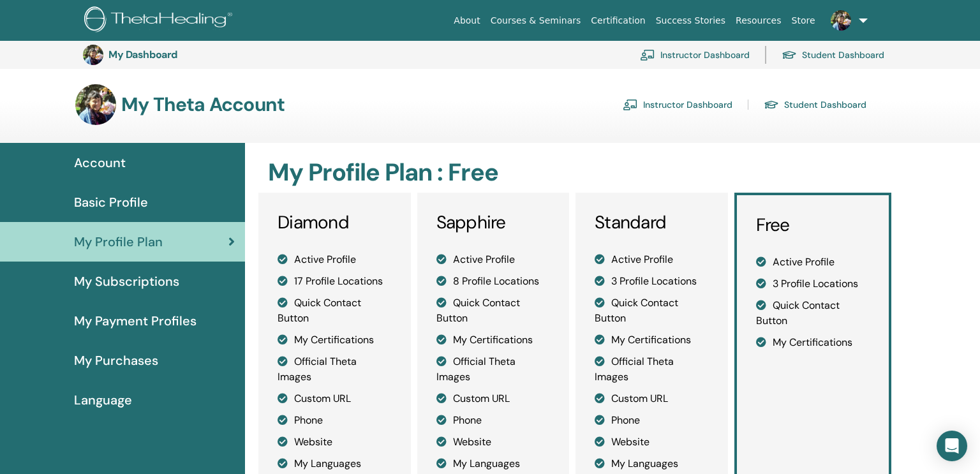 This screenshot has height=474, width=980. What do you see at coordinates (334, 223) in the screenshot?
I see `h3: Diamond` at bounding box center [334, 223].